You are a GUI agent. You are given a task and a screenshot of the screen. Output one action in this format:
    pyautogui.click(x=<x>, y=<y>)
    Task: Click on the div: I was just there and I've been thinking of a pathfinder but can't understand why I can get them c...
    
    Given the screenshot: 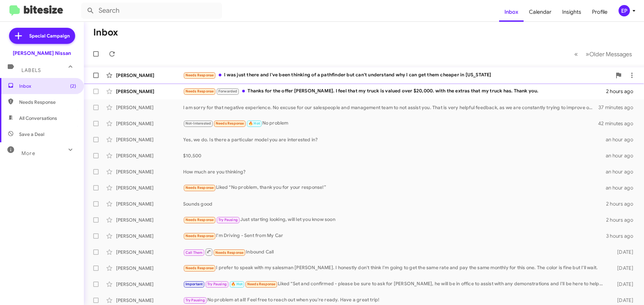 What is the action you would take?
    pyautogui.click(x=398, y=75)
    